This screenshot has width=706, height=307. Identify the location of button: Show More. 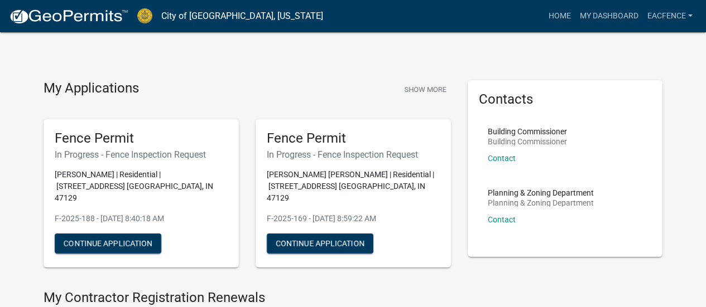
(425, 89).